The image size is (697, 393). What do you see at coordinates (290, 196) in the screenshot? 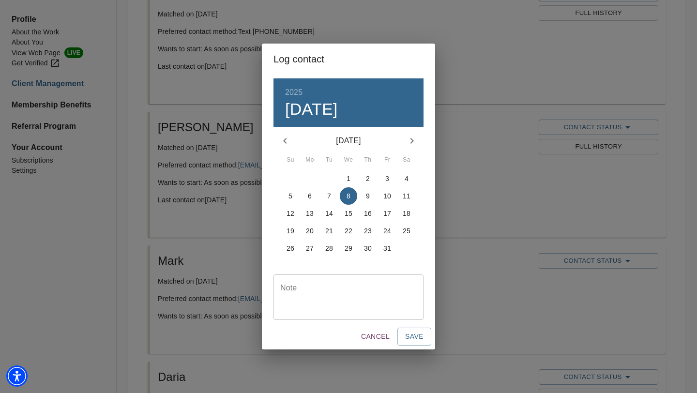
I see `p: 5` at bounding box center [290, 196].